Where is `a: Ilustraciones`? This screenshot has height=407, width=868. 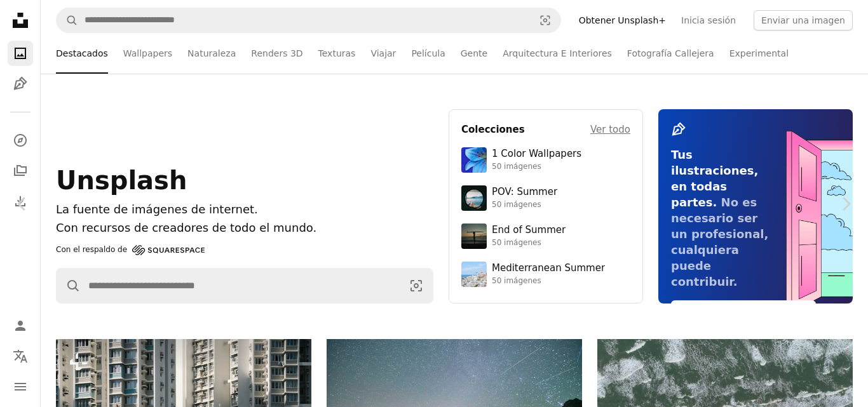 a: Ilustraciones is located at coordinates (20, 84).